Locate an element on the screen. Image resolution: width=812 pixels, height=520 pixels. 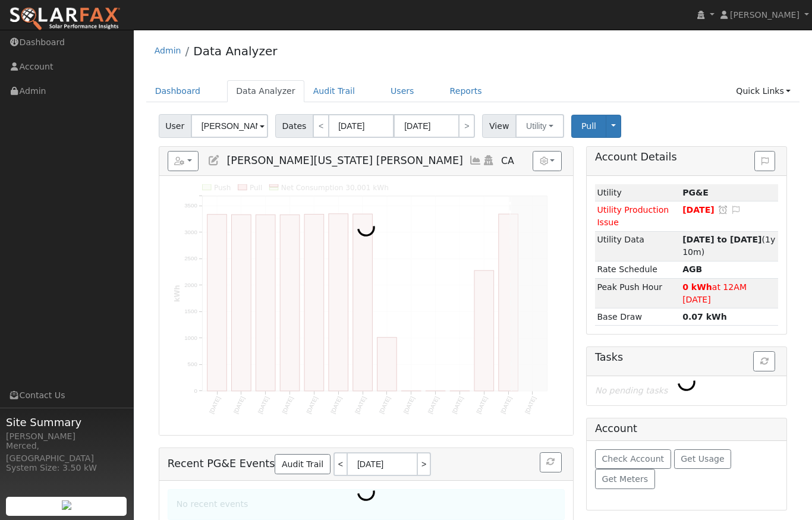
td: Rate Schedule is located at coordinates (638, 269).